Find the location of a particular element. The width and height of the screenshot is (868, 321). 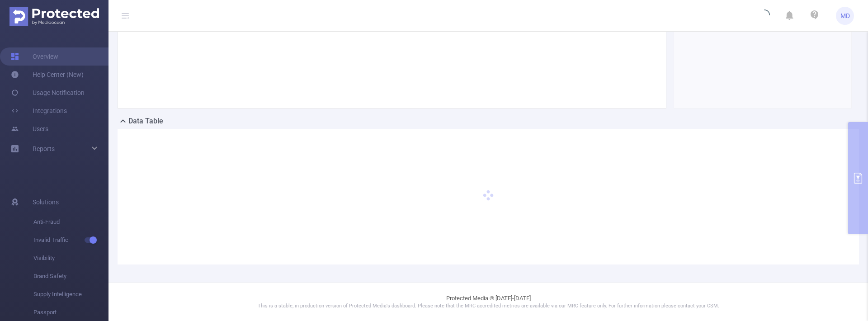

span: Visibility is located at coordinates (71, 258).